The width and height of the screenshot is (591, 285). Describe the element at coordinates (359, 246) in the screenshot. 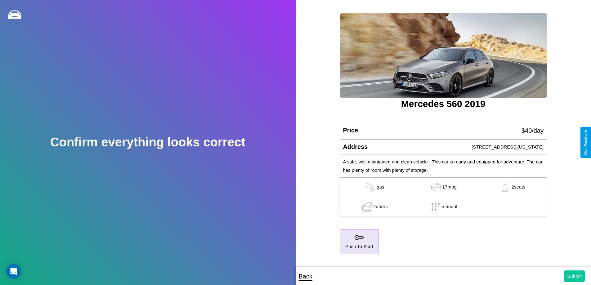

I see `p: Push To Start` at that location.